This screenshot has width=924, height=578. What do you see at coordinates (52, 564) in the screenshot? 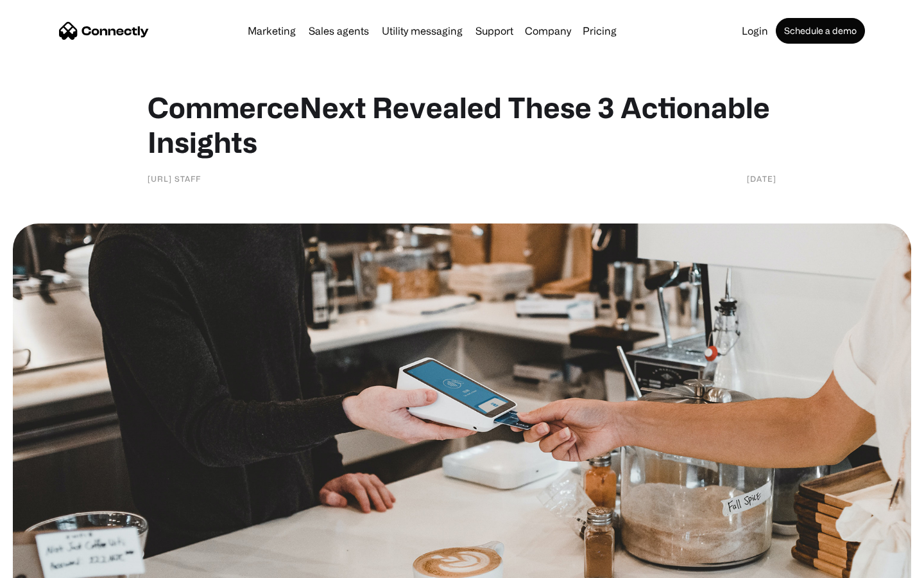
I see `ul: Language list` at bounding box center [52, 564].